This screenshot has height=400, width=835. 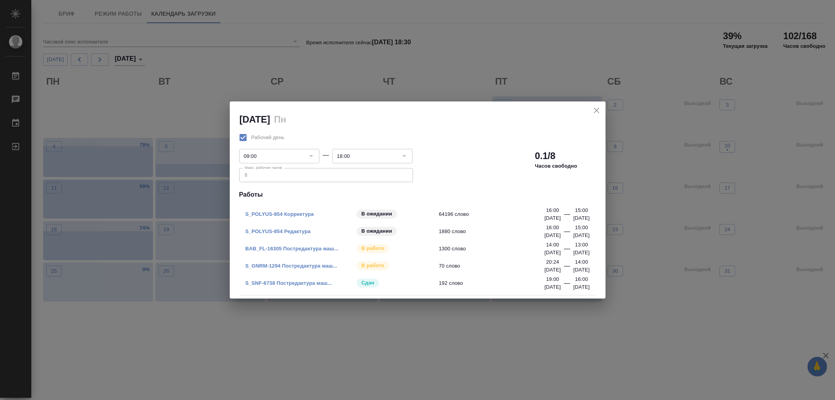 What do you see at coordinates (557, 166) in the screenshot?
I see `p: Часов свободно` at bounding box center [557, 166].